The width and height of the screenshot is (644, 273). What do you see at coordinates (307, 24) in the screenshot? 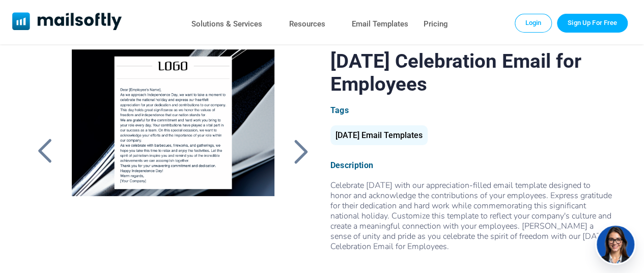
I see `a: Resources` at bounding box center [307, 24].